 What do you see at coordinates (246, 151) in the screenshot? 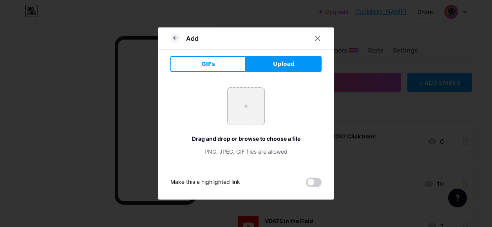
I see `div: PNG, JPEG, GIF files are allowed` at bounding box center [246, 151].